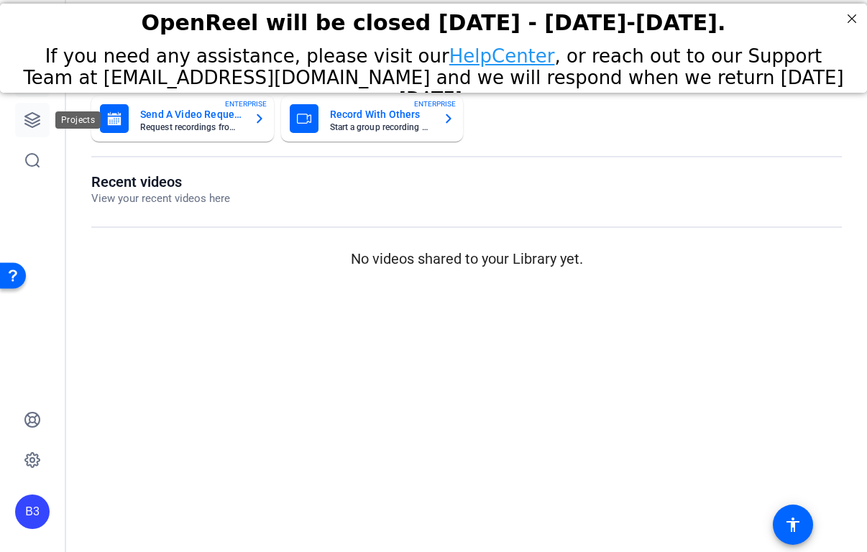  I want to click on span: If you need any assistance, please visit our , or reach out to our Support Team at [EMAIL_ADDRESS..., so click(433, 74).